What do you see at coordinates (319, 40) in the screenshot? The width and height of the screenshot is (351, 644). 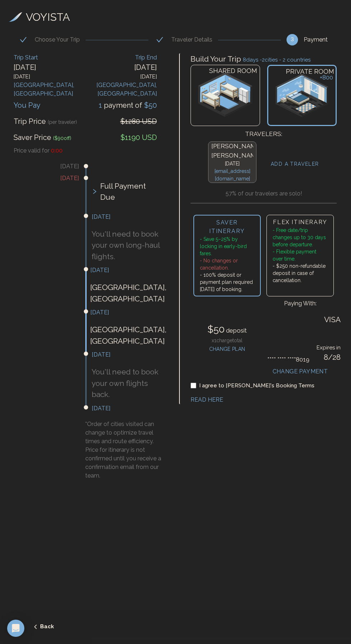 I see `div: Payment` at bounding box center [319, 40].